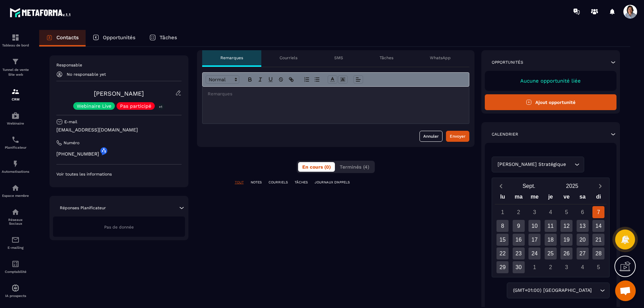 This screenshot has height=308, width=644. I want to click on div: Envoyer, so click(458, 136).